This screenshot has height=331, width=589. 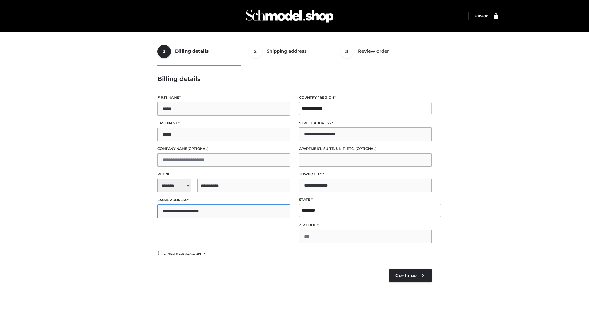 What do you see at coordinates (184, 254) in the screenshot?
I see `span: Create an account?` at bounding box center [184, 254].